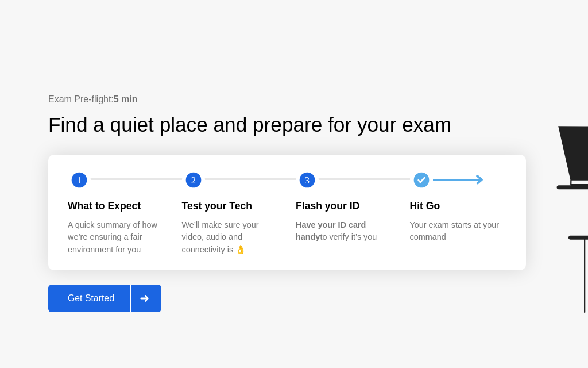  Describe the element at coordinates (250, 124) in the screenshot. I see `div: Find a quiet place and prepare for your exam` at that location.